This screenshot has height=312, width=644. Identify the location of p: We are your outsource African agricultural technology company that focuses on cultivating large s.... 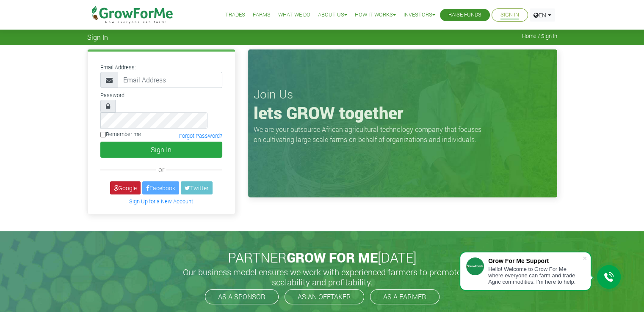
(370, 134).